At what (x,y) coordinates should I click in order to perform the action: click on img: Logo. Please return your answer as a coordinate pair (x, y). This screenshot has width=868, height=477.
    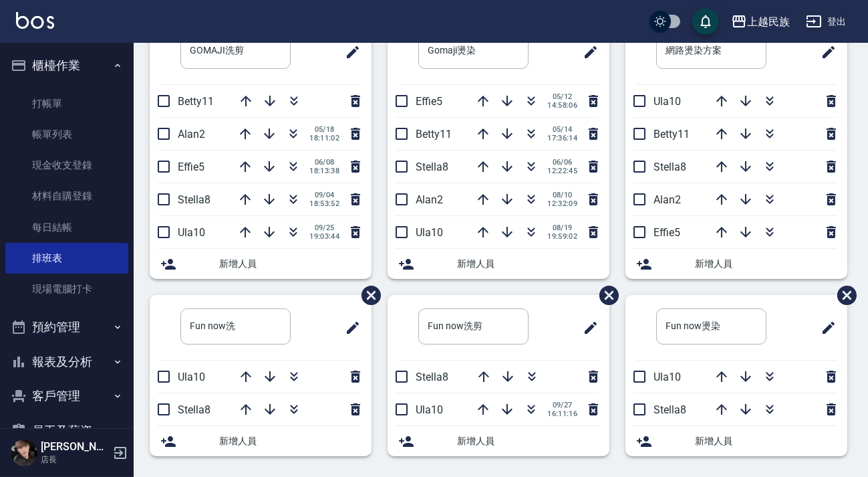
    Looking at the image, I should click on (34, 20).